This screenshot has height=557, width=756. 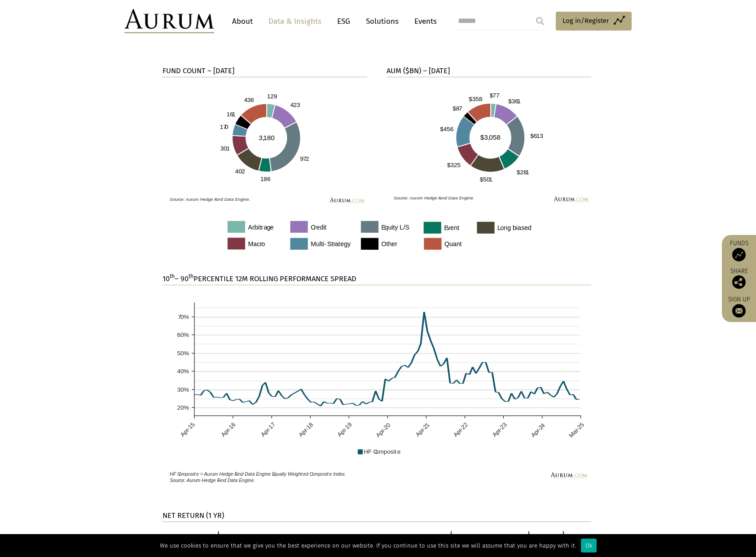 What do you see at coordinates (738, 250) in the screenshot?
I see `a: Funds` at bounding box center [738, 250].